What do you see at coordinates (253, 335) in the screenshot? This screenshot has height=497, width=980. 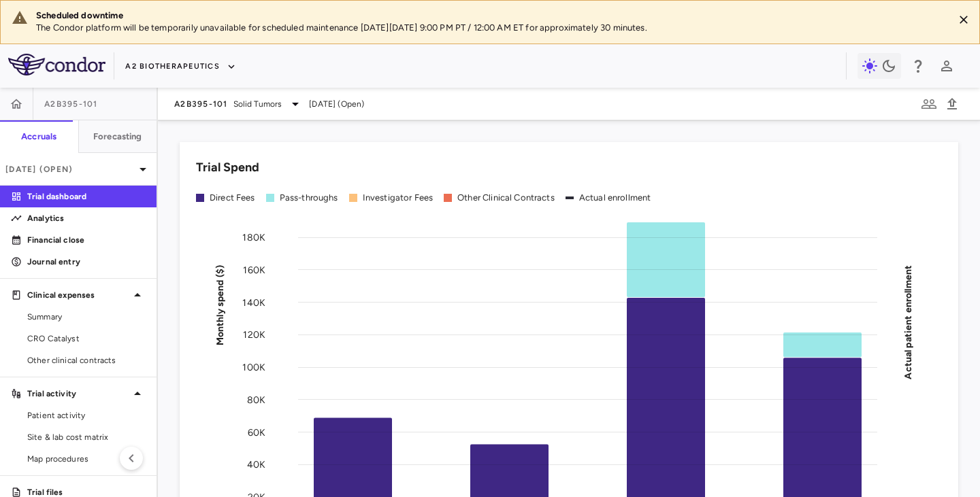 I see `tspan: 120K` at bounding box center [253, 335].